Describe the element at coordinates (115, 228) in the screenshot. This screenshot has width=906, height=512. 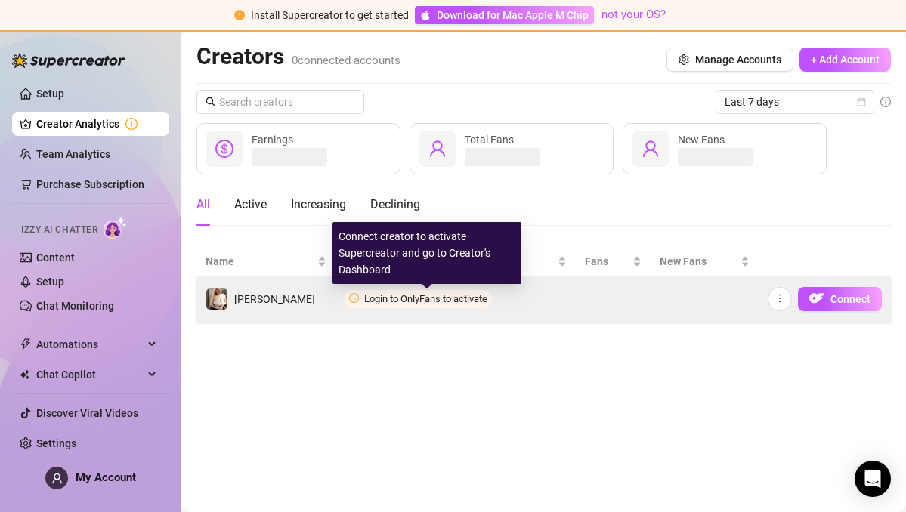
I see `img: AI Chatter` at that location.